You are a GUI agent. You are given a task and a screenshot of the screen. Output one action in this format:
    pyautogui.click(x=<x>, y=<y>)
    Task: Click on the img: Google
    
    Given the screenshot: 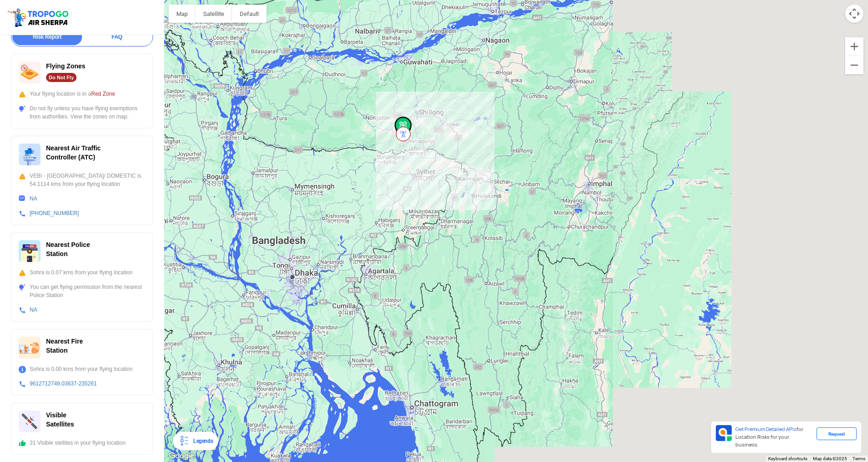 What is the action you would take?
    pyautogui.click(x=182, y=456)
    